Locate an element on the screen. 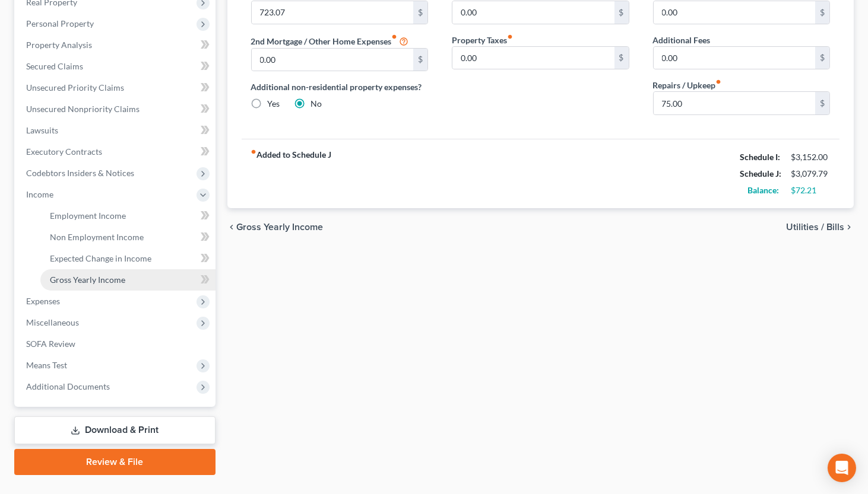 This screenshot has height=494, width=868. label: Yes is located at coordinates (274, 104).